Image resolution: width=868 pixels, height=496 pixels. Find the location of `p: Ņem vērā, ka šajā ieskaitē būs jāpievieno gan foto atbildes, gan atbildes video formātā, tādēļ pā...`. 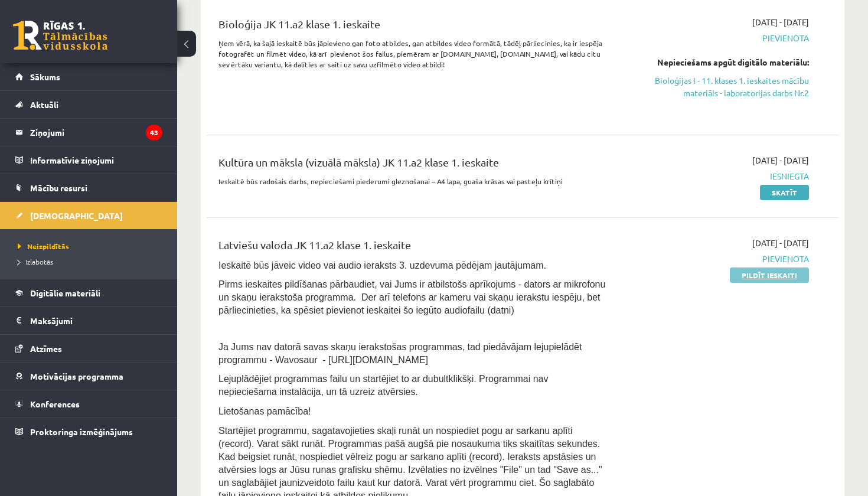

p: Ņem vērā, ka šajā ieskaitē būs jāpievieno gan foto atbildes, gan atbildes video formātā, tādēļ pā... is located at coordinates (412, 54).